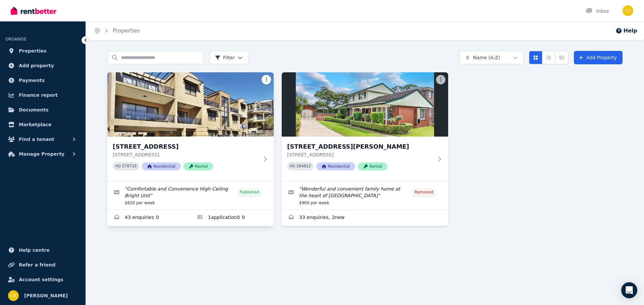 The width and height of the screenshot is (644, 305). I want to click on span: Payments, so click(31, 80).